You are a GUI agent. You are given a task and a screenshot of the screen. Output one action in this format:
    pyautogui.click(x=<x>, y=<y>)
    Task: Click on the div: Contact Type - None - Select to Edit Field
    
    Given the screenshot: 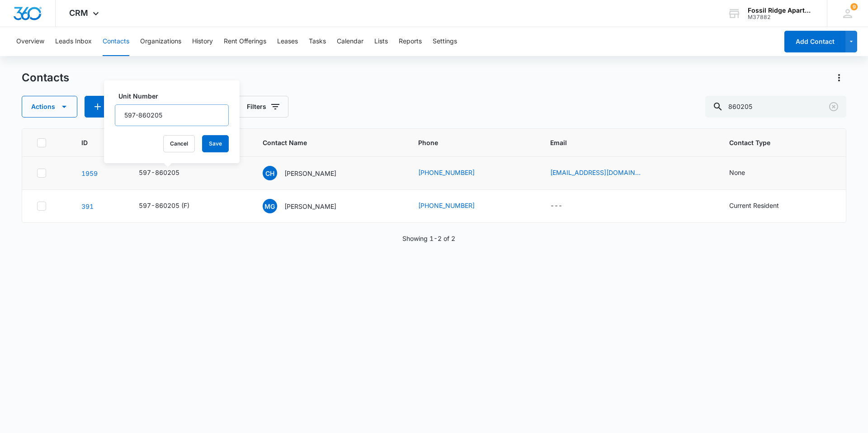 What is the action you would take?
    pyautogui.click(x=745, y=173)
    